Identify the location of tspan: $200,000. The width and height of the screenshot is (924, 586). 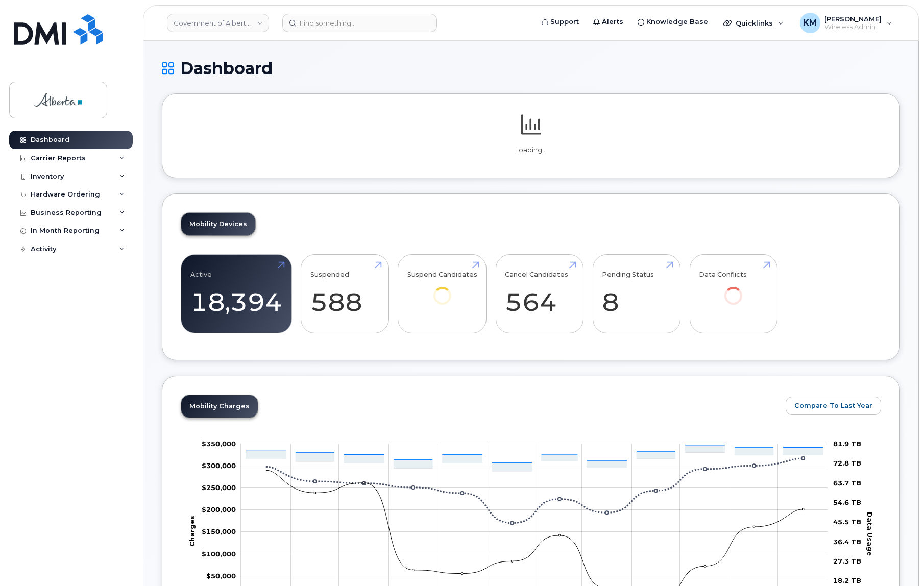
(219, 510).